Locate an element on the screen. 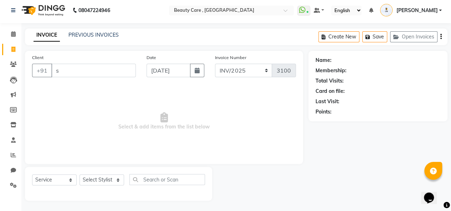 This screenshot has height=211, width=451. div: Name: is located at coordinates (323, 60).